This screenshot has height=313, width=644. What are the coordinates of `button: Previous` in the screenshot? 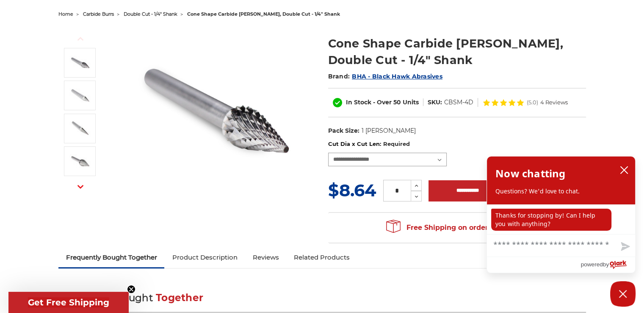 It's located at (80, 38).